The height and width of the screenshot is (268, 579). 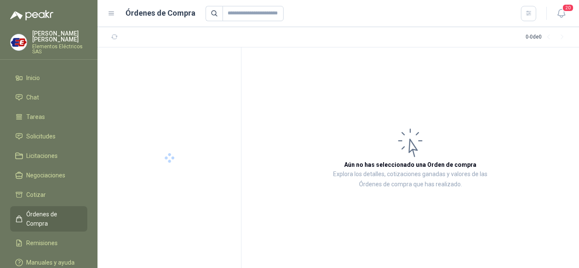 What do you see at coordinates (32, 15) in the screenshot?
I see `img: Logo peakr` at bounding box center [32, 15].